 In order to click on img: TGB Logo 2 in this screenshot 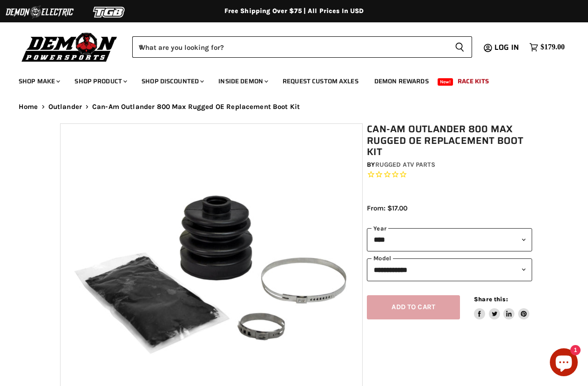, I will do `click(109, 12)`.